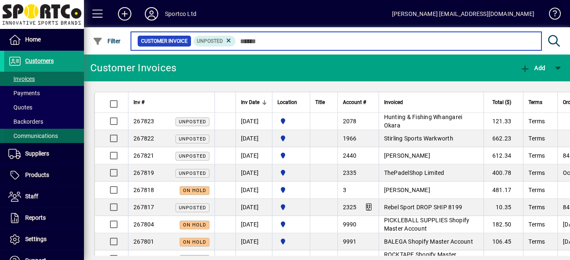  I want to click on a: Reports, so click(44, 218).